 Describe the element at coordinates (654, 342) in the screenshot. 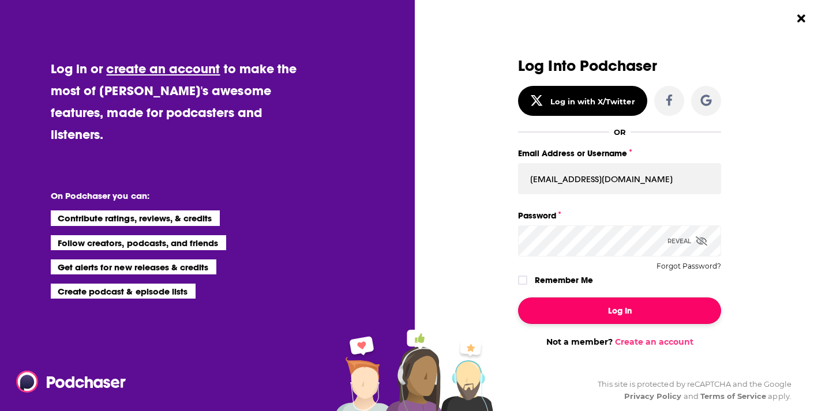

I see `a: Create an account` at that location.